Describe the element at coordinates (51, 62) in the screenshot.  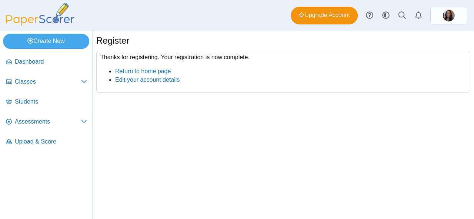
I see `span: Dashboard` at that location.